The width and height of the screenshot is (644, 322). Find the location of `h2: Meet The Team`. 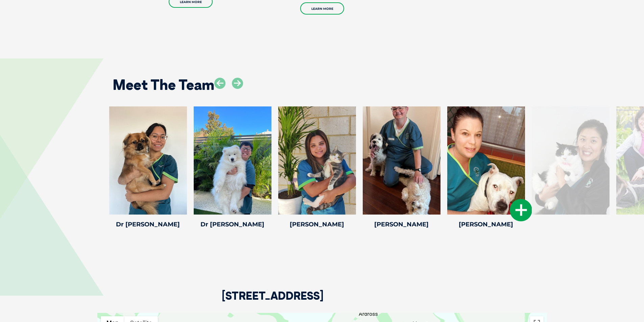

h2: Meet The Team is located at coordinates (163, 85).